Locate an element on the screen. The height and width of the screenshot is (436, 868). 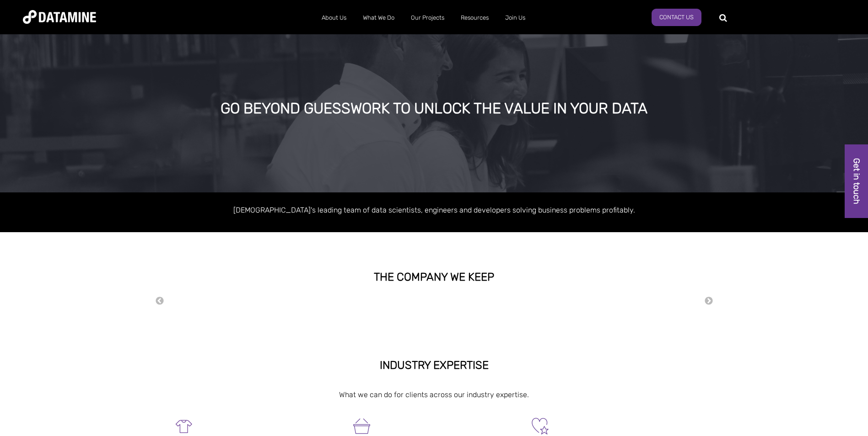
button: Previous is located at coordinates (160, 302).